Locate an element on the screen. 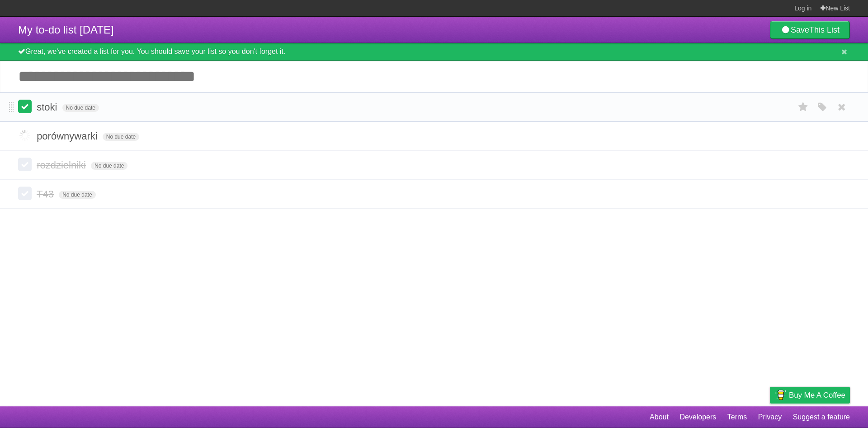 This screenshot has width=868, height=428. a: SaveThis List is located at coordinates (809, 30).